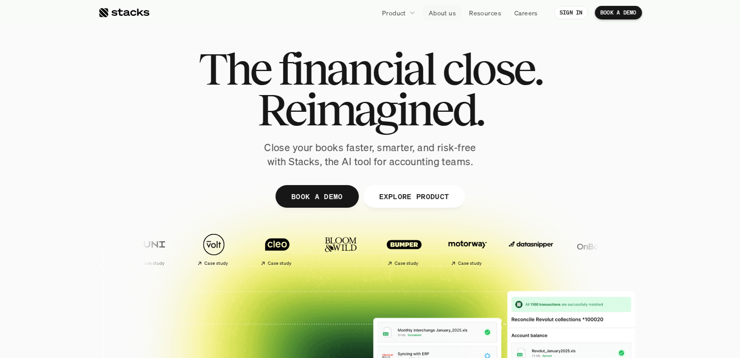  Describe the element at coordinates (442, 13) in the screenshot. I see `a: About us` at that location.